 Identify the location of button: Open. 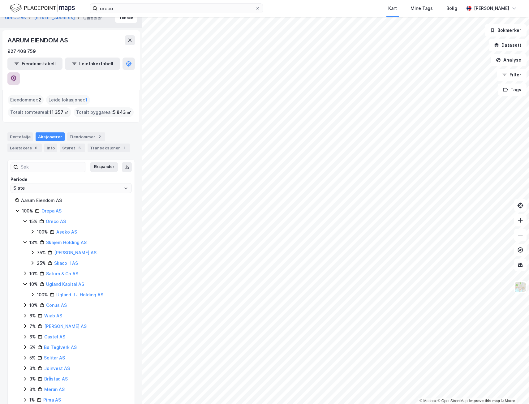
(126, 188).